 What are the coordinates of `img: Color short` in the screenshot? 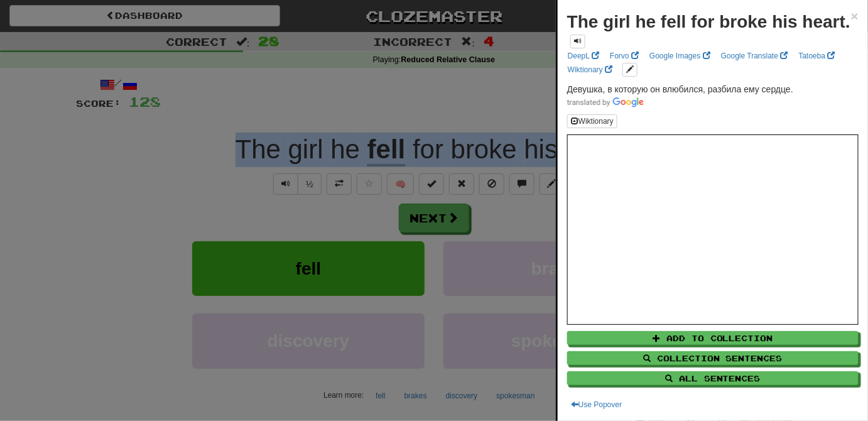 It's located at (606, 102).